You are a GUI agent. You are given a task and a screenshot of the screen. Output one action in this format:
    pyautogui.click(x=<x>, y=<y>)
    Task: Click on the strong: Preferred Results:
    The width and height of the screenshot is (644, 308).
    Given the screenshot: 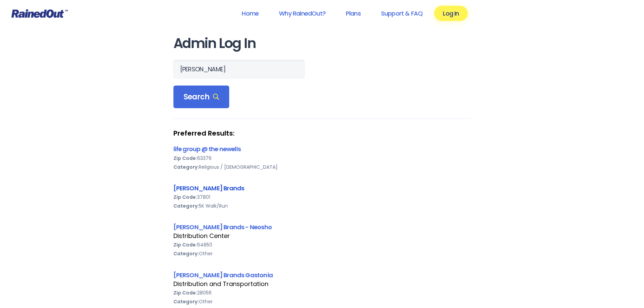 What is the action you would take?
    pyautogui.click(x=322, y=133)
    